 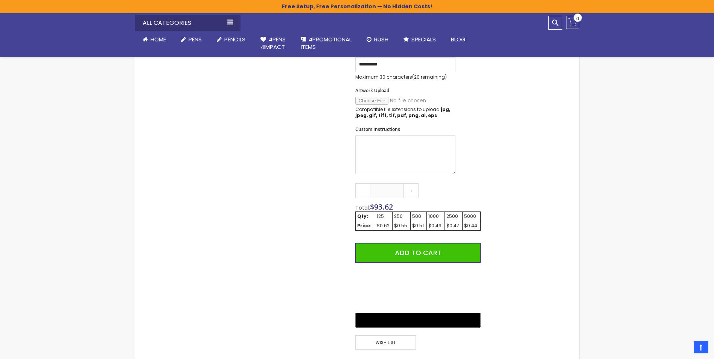 What do you see at coordinates (458, 39) in the screenshot?
I see `span: Blog` at bounding box center [458, 39].